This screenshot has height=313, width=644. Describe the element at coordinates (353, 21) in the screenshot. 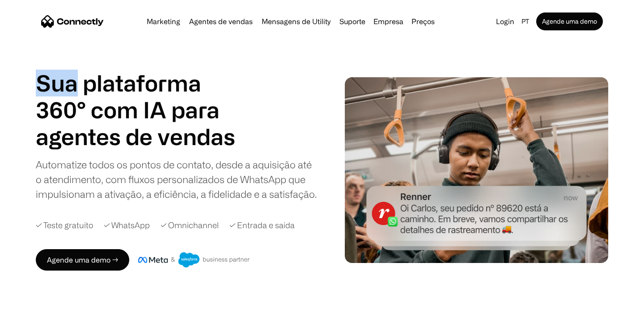

I see `a: Suporte` at that location.